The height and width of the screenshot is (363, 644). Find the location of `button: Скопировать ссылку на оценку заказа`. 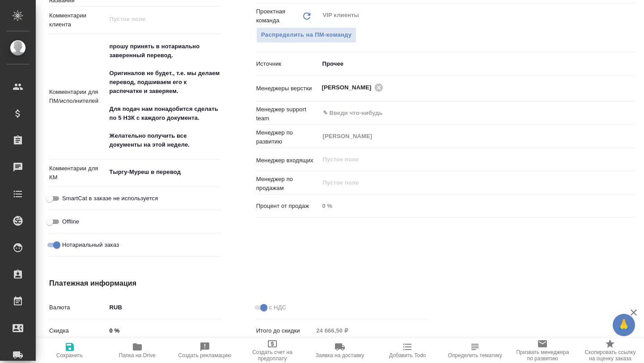

button: Скопировать ссылку на оценку заказа is located at coordinates (610, 351).